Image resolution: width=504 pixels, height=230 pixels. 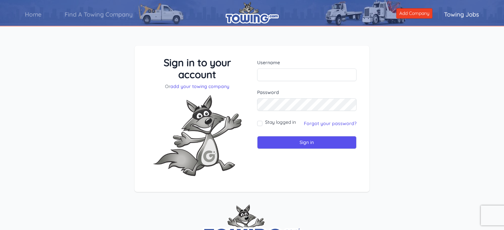 I want to click on input: Sign in, so click(x=307, y=143).